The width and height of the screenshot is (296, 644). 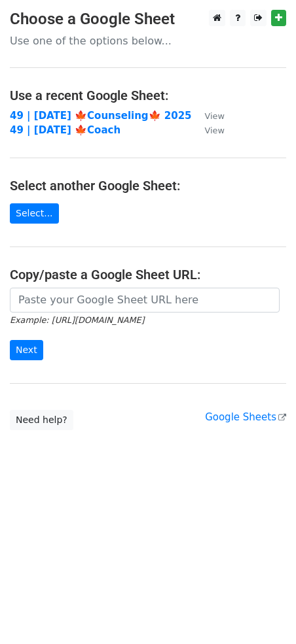 I want to click on h4: Select another Google Sheet:, so click(x=148, y=186).